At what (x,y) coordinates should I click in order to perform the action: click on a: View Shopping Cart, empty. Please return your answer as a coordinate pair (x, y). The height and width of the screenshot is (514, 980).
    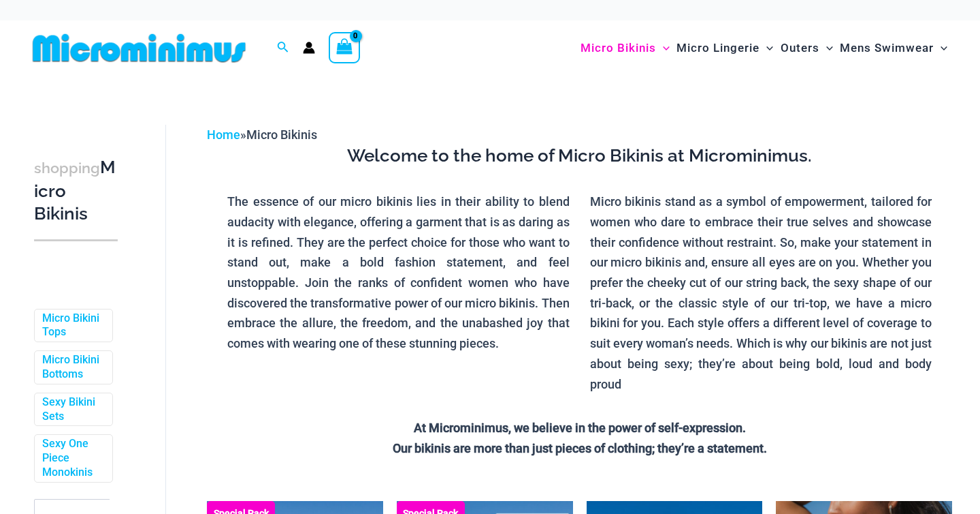
    Looking at the image, I should click on (344, 48).